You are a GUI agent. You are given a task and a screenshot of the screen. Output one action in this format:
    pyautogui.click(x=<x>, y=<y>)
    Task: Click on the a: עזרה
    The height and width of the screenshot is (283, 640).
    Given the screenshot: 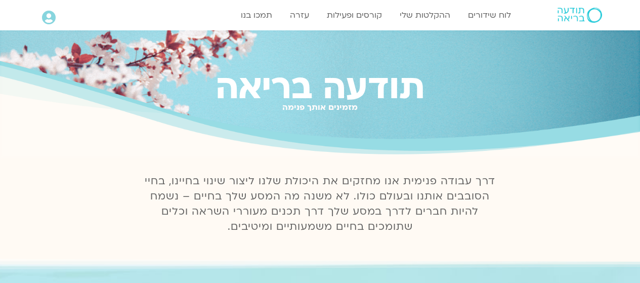 What is the action you would take?
    pyautogui.click(x=299, y=15)
    